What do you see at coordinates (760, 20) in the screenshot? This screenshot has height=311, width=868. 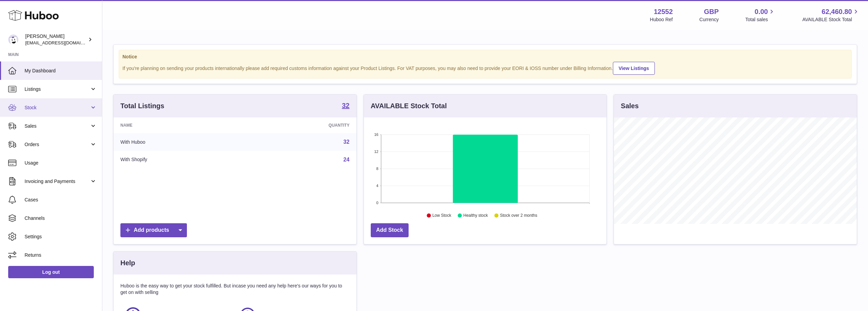 I see `span: Total sales` at bounding box center [760, 20].